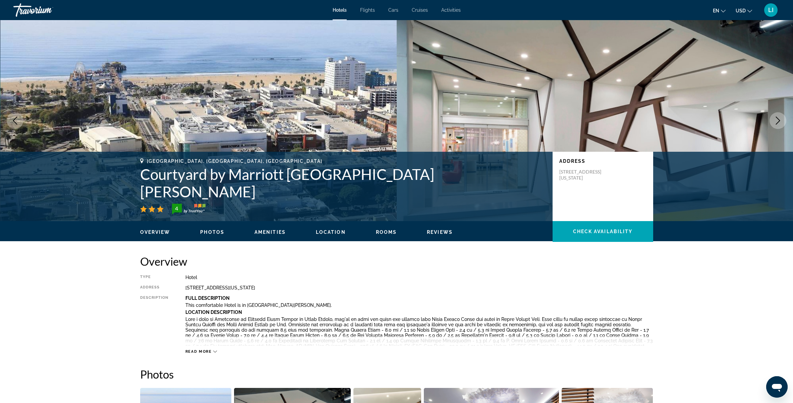 Image resolution: width=793 pixels, height=403 pixels. I want to click on span: Overview, so click(155, 232).